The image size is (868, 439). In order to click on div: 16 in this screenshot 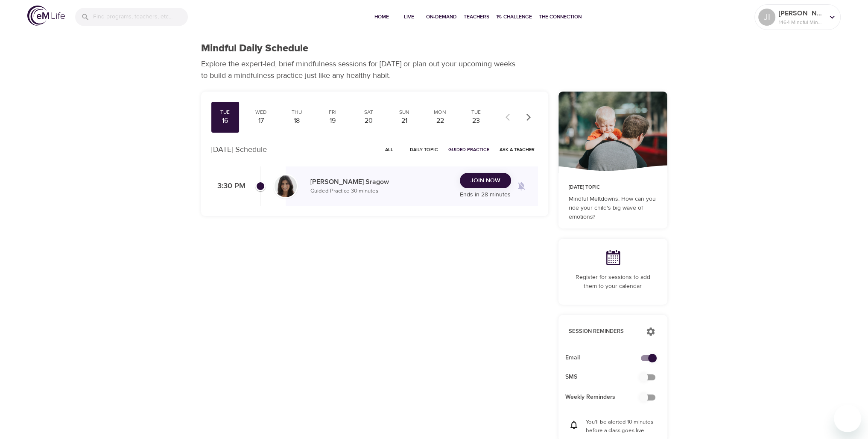, I will do `click(226, 120)`.